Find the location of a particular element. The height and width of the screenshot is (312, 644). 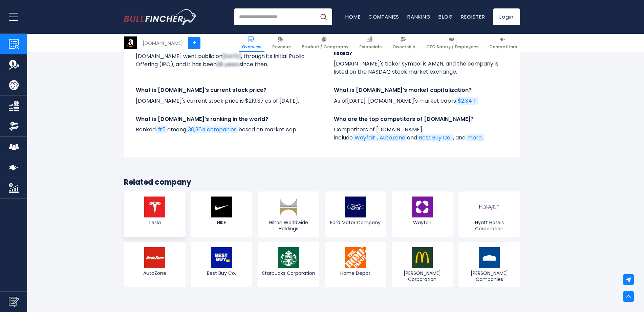

img: W logo is located at coordinates (422, 207).